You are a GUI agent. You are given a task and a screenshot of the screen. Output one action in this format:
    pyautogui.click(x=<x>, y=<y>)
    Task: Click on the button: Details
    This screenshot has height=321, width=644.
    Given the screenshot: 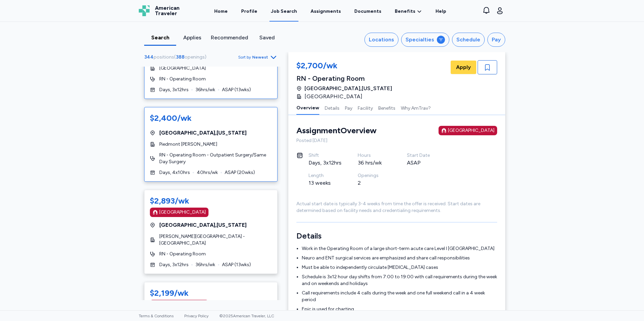 What is the action you would take?
    pyautogui.click(x=332, y=108)
    